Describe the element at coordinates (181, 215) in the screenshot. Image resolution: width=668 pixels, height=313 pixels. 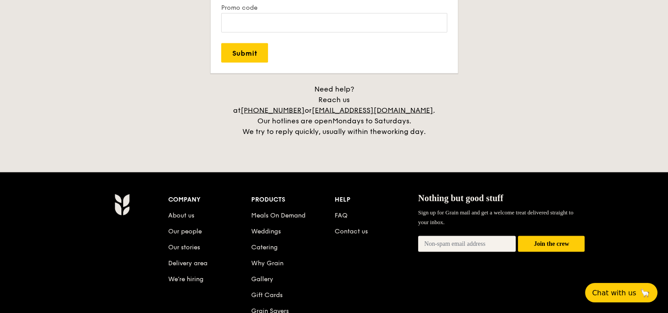
I see `a: About us` at that location.